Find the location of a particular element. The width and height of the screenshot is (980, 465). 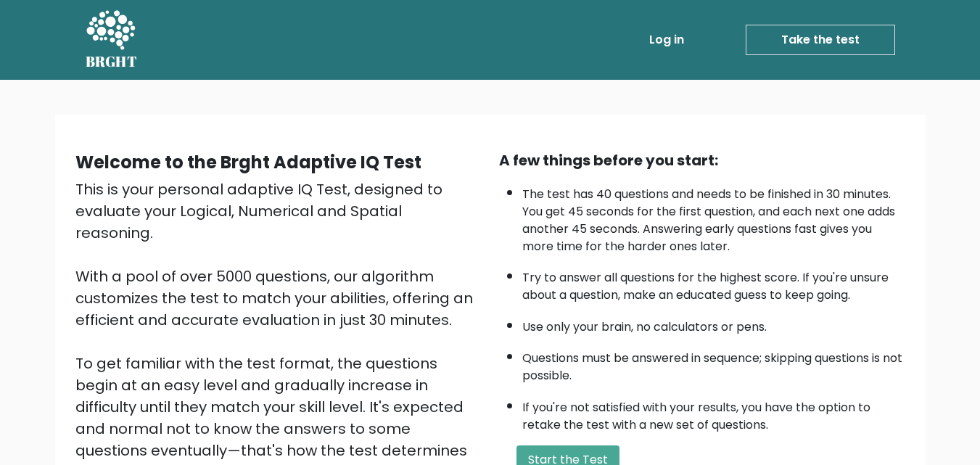

li: If you're not satisfied with your results, you have the option to retake the test with a new set ... is located at coordinates (714, 413).